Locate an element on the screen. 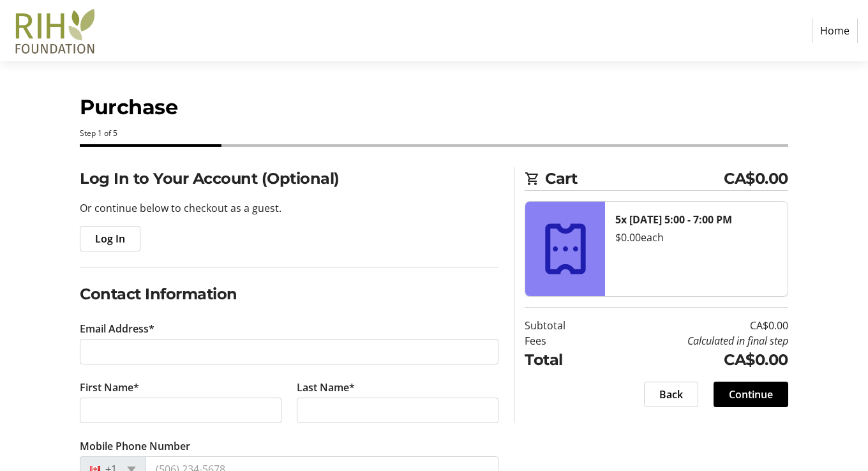  td: Calculated in final step is located at coordinates (694, 341).